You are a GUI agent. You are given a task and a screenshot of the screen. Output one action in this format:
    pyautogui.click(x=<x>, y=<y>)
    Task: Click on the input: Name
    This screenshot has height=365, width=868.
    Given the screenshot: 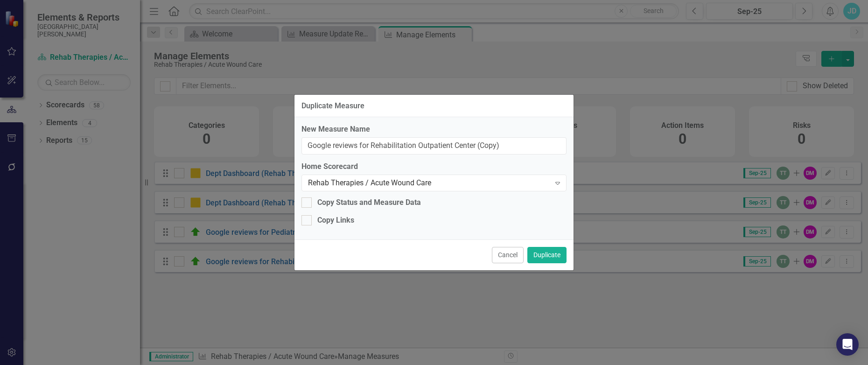 What is the action you would take?
    pyautogui.click(x=434, y=146)
    